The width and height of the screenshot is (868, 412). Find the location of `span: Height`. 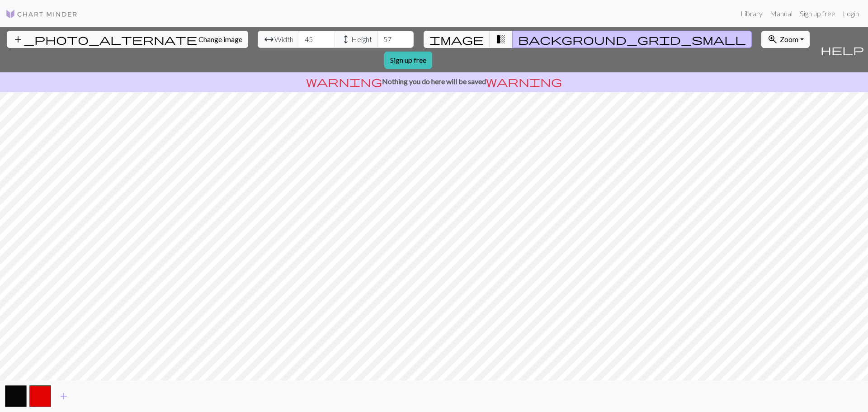

span: Height is located at coordinates (362, 40).